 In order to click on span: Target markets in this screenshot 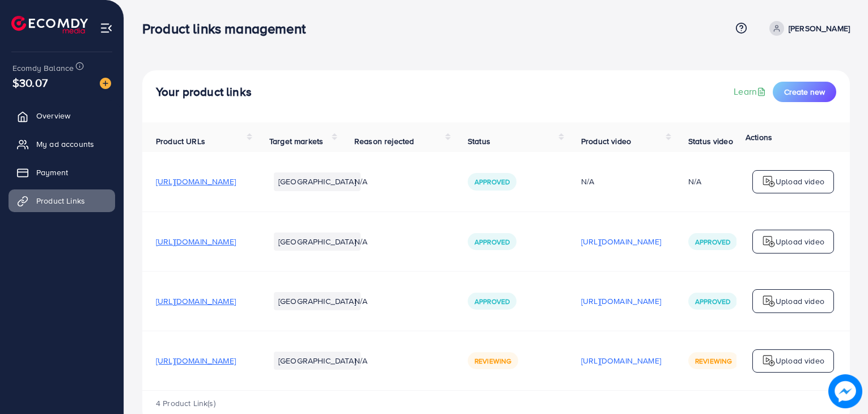, I will do `click(296, 141)`.